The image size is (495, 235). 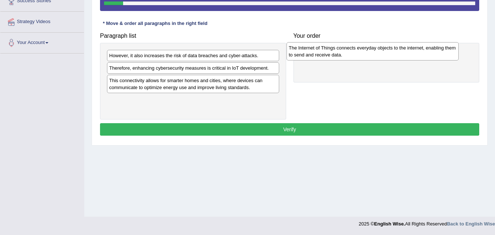 What do you see at coordinates (471, 223) in the screenshot?
I see `strong: Back to English Wise` at bounding box center [471, 223].